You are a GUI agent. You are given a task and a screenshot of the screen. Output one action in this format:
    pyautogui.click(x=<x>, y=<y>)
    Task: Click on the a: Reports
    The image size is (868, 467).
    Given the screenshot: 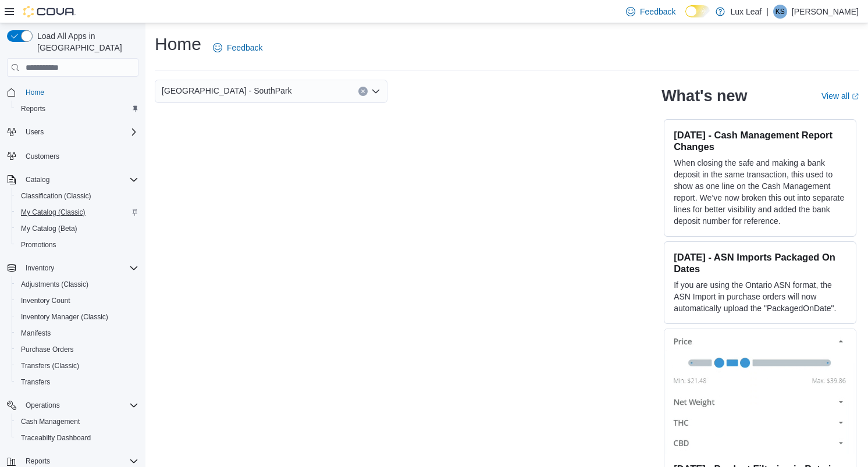 What is the action you would take?
    pyautogui.click(x=33, y=109)
    